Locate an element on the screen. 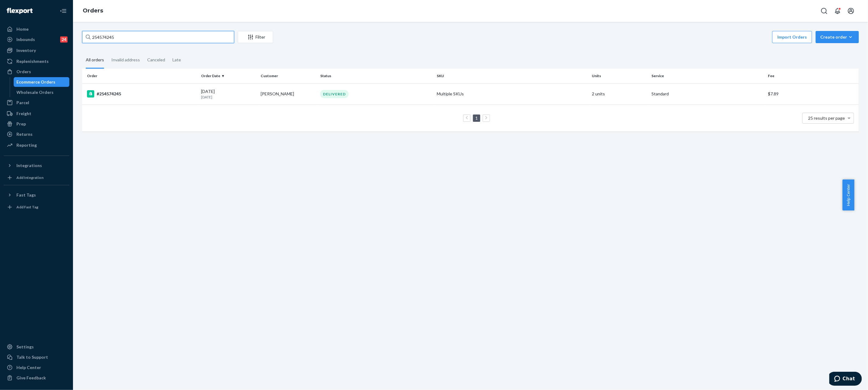 This screenshot has width=868, height=390. div: Returns is located at coordinates (24, 135).